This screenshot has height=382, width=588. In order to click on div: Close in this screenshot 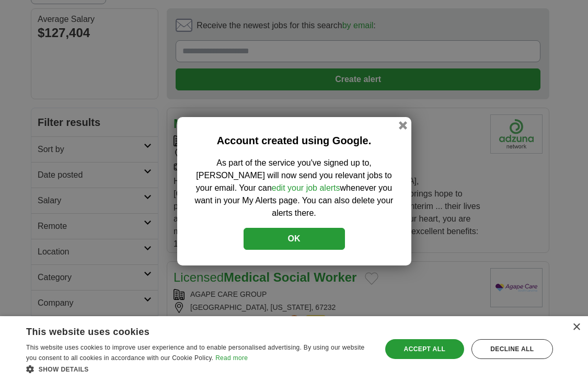, I will do `click(576, 327)`.